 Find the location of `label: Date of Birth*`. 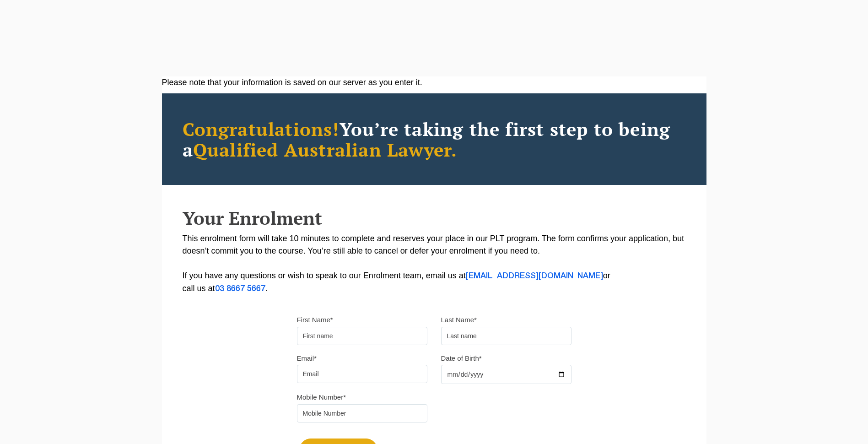

label: Date of Birth* is located at coordinates (462, 358).